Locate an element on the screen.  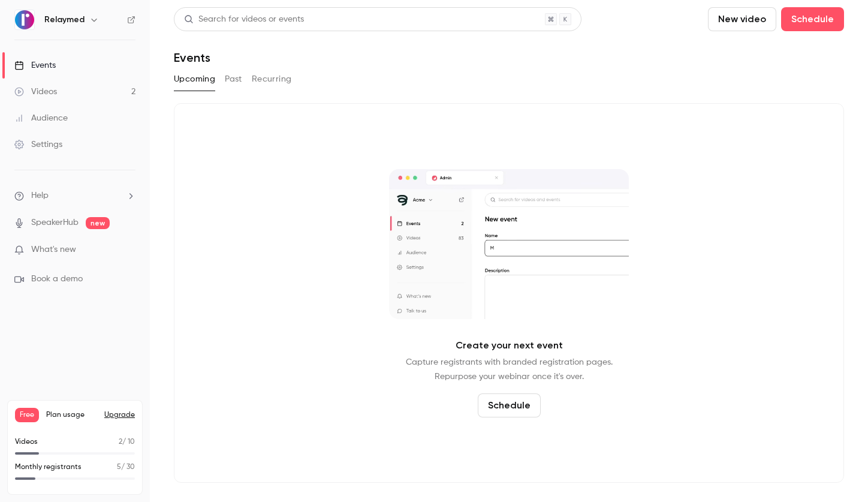
h1: Events is located at coordinates (192, 58).